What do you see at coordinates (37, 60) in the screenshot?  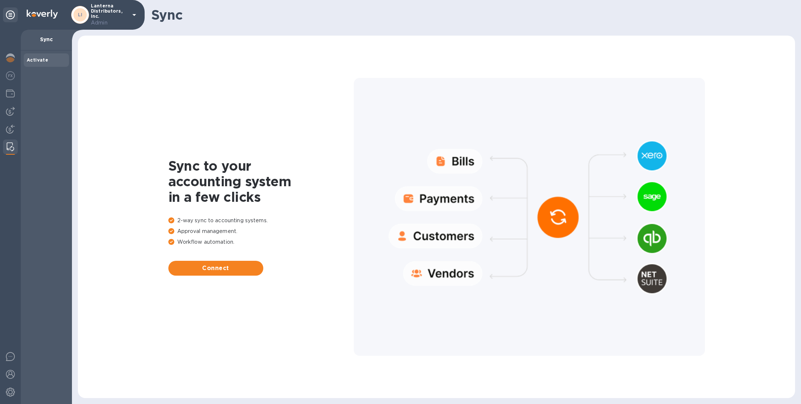 I see `b: Activate` at bounding box center [37, 60].